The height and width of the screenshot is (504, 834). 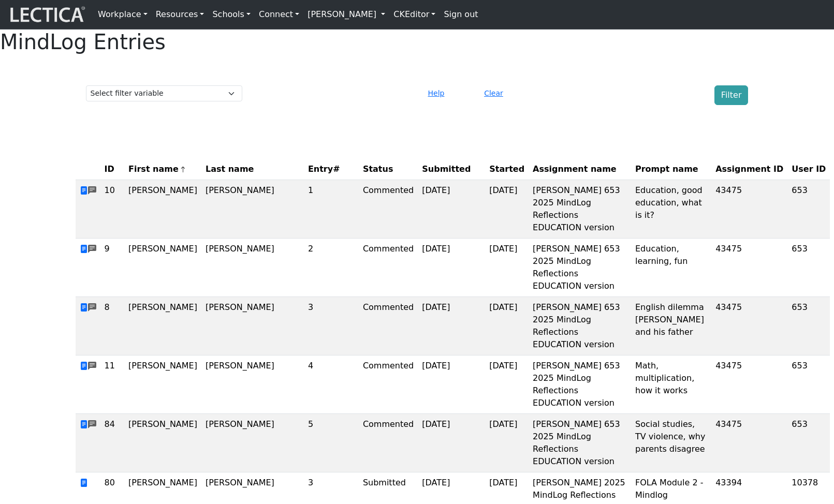 What do you see at coordinates (331, 326) in the screenshot?
I see `td: 3` at bounding box center [331, 326].